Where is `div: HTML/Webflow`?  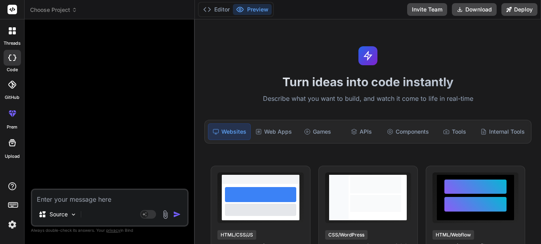 div: HTML/Webflow is located at coordinates (453, 235).